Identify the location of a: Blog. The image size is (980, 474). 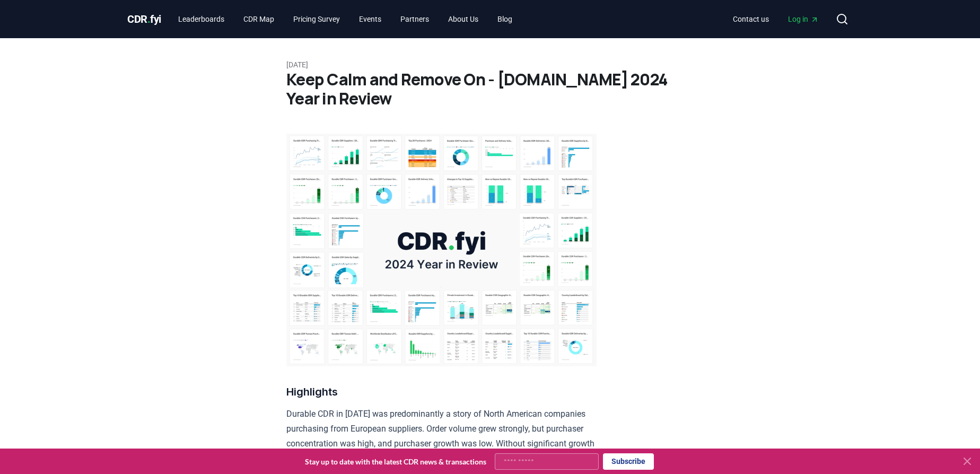
(505, 19).